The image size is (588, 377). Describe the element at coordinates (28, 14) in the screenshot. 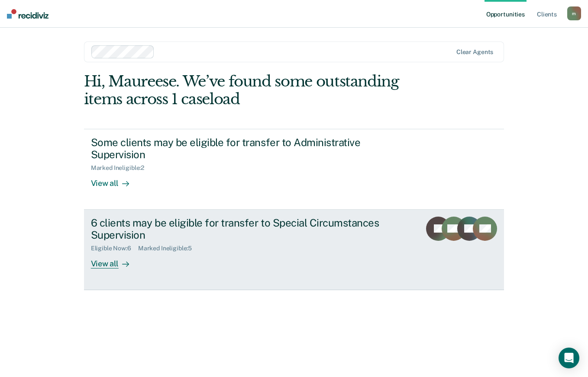

I see `img: Recidiviz` at that location.